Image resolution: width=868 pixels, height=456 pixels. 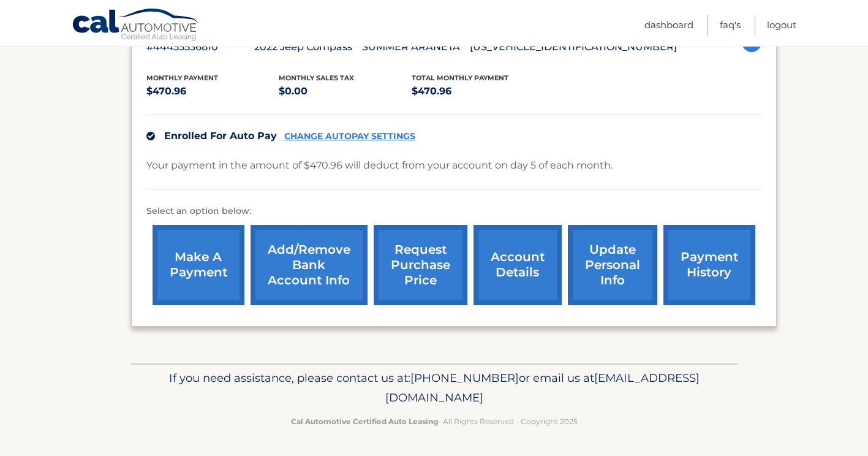 What do you see at coordinates (434, 421) in the screenshot?
I see `p: - All Rights Reserved - Copyright 2025` at bounding box center [434, 421].